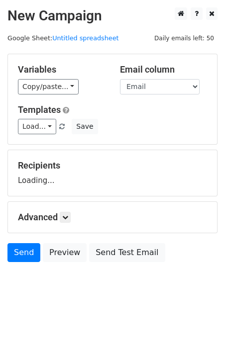  What do you see at coordinates (127, 253) in the screenshot?
I see `a: Send Test Email` at bounding box center [127, 253].